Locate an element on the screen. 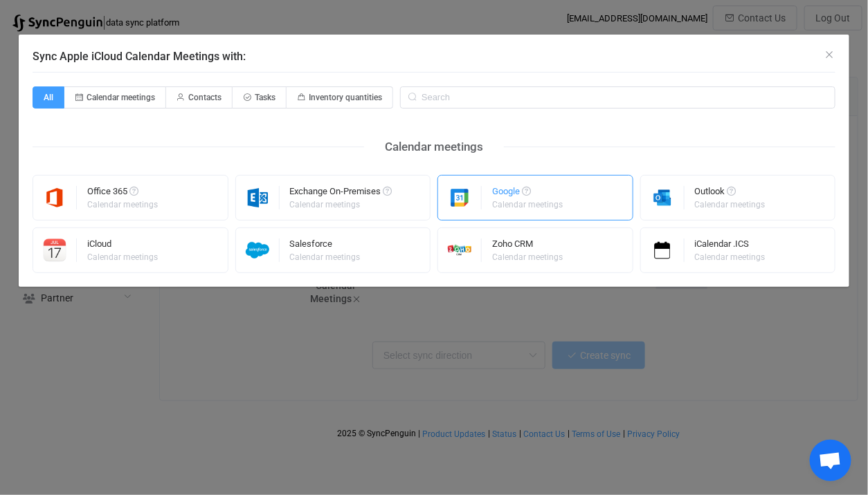 Image resolution: width=868 pixels, height=495 pixels. img: outlook.png is located at coordinates (663, 197).